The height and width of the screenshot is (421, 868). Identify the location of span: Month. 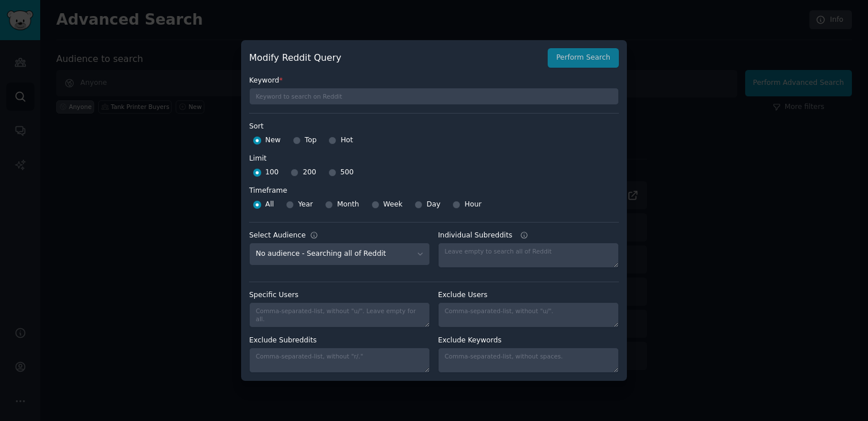
(348, 205).